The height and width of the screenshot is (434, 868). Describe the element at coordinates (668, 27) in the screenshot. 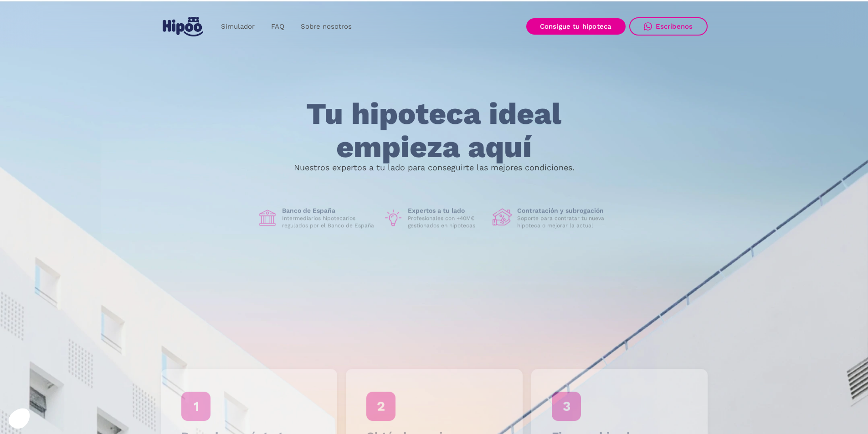

I see `a: Escríbenos` at that location.